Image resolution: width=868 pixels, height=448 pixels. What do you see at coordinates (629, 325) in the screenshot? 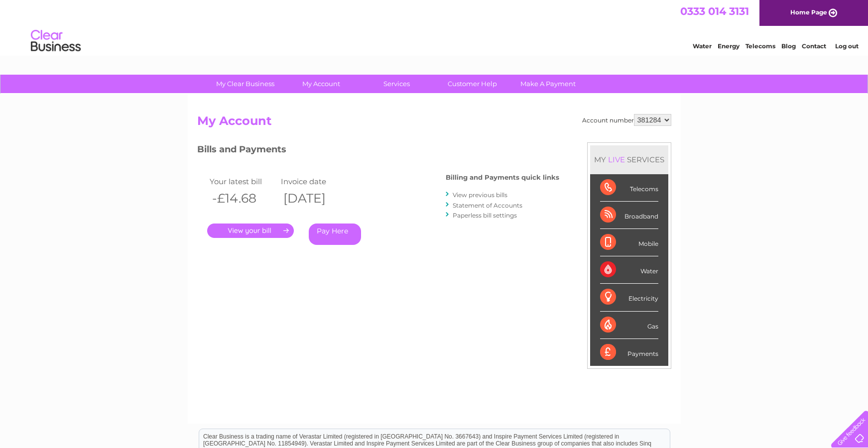
I see `div: Gas` at bounding box center [629, 325].